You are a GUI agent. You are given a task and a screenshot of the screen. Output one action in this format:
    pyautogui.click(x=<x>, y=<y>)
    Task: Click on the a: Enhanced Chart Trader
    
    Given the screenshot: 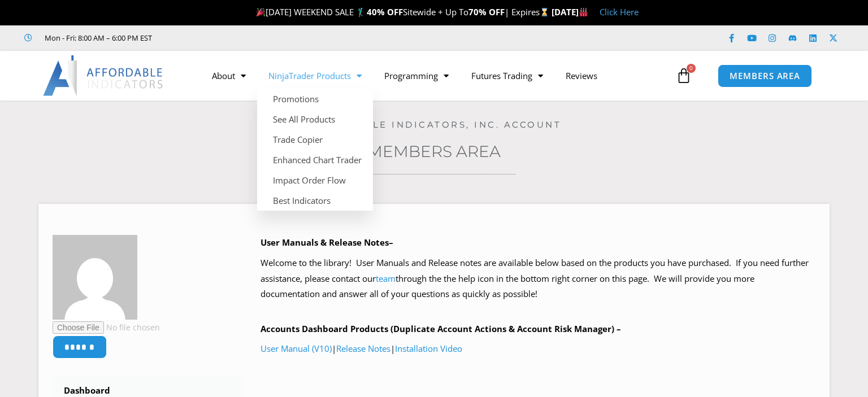 What is the action you would take?
    pyautogui.click(x=315, y=160)
    